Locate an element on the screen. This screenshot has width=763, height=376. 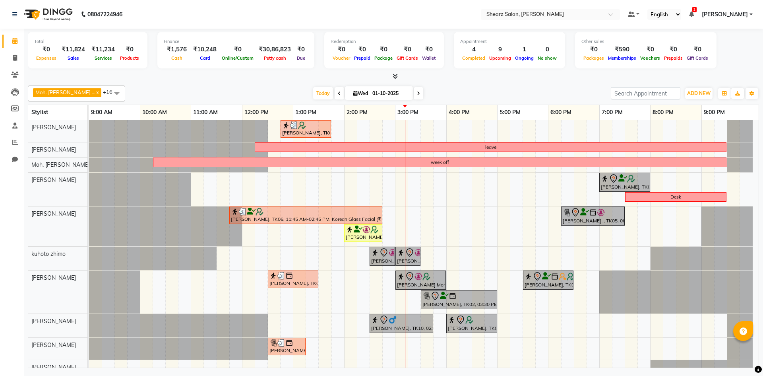
a: 4:00 PM is located at coordinates (459, 112).